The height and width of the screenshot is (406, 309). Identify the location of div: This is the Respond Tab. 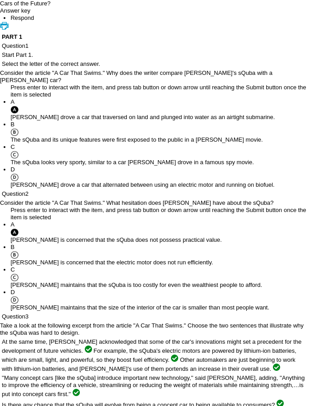
(160, 18).